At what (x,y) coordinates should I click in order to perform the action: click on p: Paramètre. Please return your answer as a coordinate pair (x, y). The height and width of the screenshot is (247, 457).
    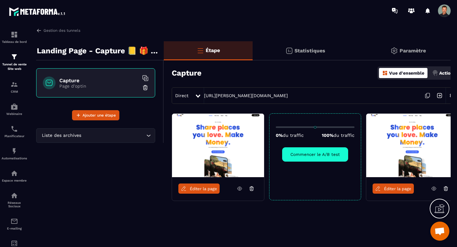
    Looking at the image, I should click on (412, 50).